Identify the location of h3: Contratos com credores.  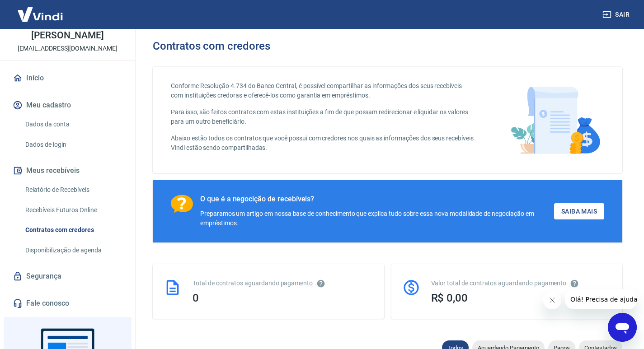
(211, 46).